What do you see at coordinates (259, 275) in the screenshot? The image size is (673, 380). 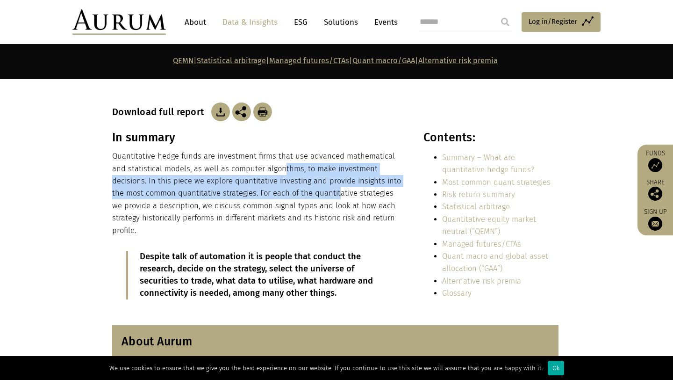 I see `p: Despite talk of automation it is people that conduct the research, decide on the strategy, select...` at bounding box center [259, 275].